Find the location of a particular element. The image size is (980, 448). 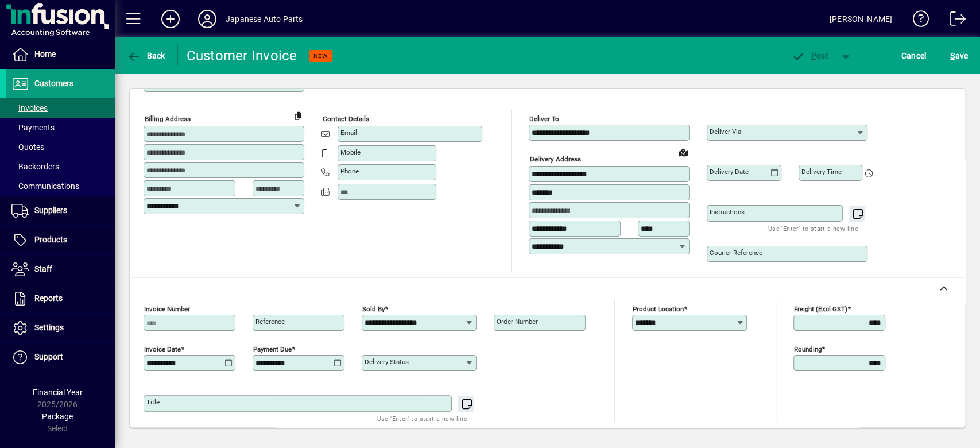

mat-label: Title is located at coordinates (152, 402).